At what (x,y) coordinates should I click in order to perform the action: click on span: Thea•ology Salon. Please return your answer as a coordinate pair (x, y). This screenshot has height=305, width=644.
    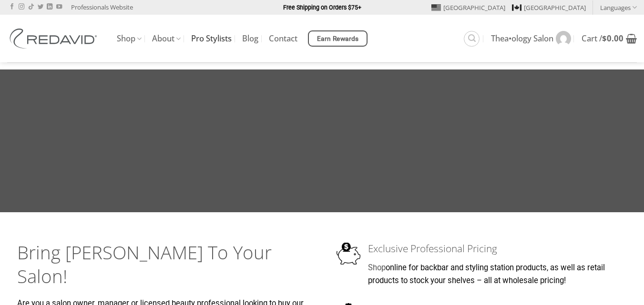
    Looking at the image, I should click on (522, 39).